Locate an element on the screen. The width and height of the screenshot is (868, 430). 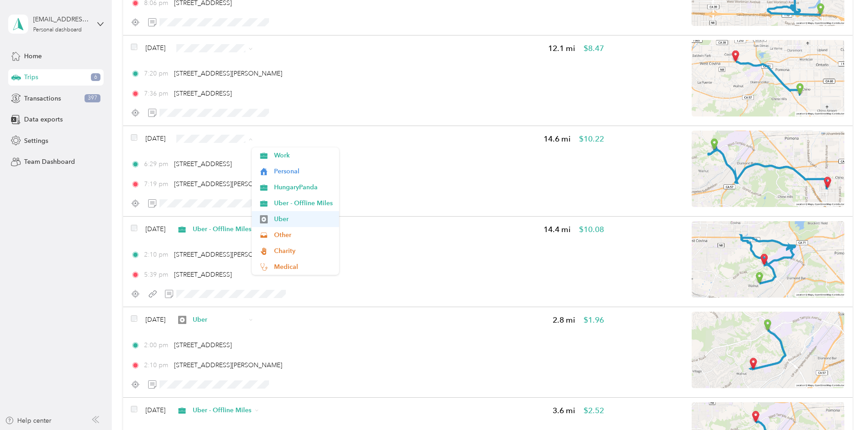
span: $10.22 is located at coordinates (591, 139).